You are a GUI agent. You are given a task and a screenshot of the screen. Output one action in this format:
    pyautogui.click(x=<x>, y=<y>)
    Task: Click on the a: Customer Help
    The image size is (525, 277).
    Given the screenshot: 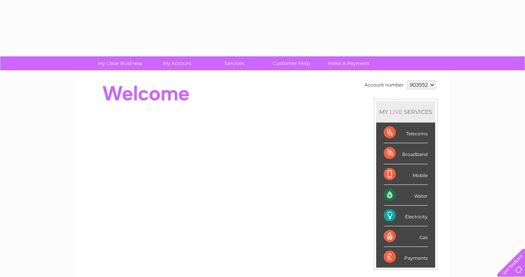 What is the action you would take?
    pyautogui.click(x=291, y=63)
    